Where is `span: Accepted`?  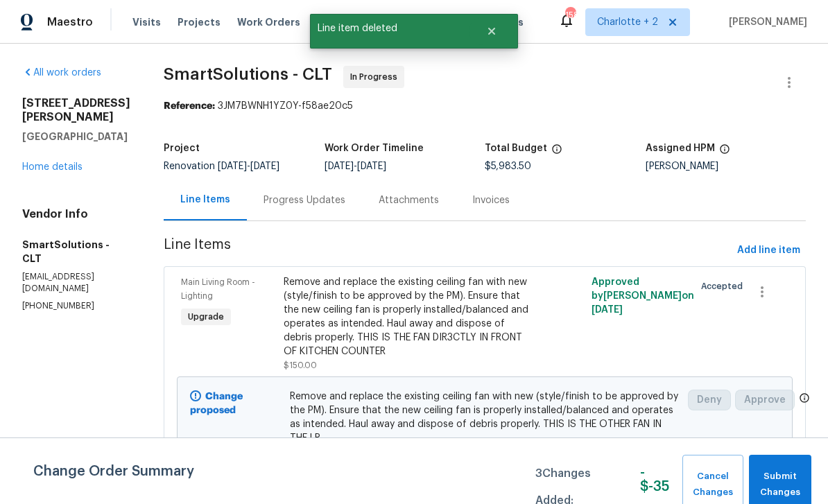 span: Accepted is located at coordinates (725, 286).